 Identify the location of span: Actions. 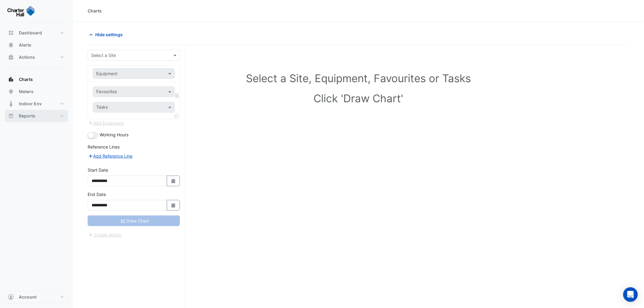
(27, 57).